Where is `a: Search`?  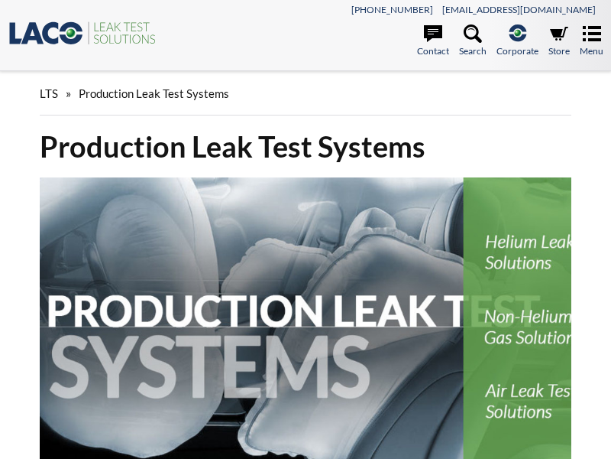 a: Search is located at coordinates (473, 41).